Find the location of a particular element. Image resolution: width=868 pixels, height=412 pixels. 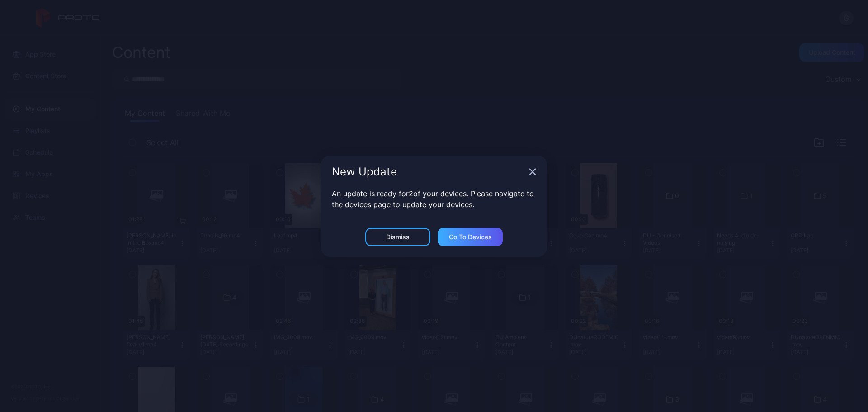

button: Dismiss is located at coordinates (398, 237).